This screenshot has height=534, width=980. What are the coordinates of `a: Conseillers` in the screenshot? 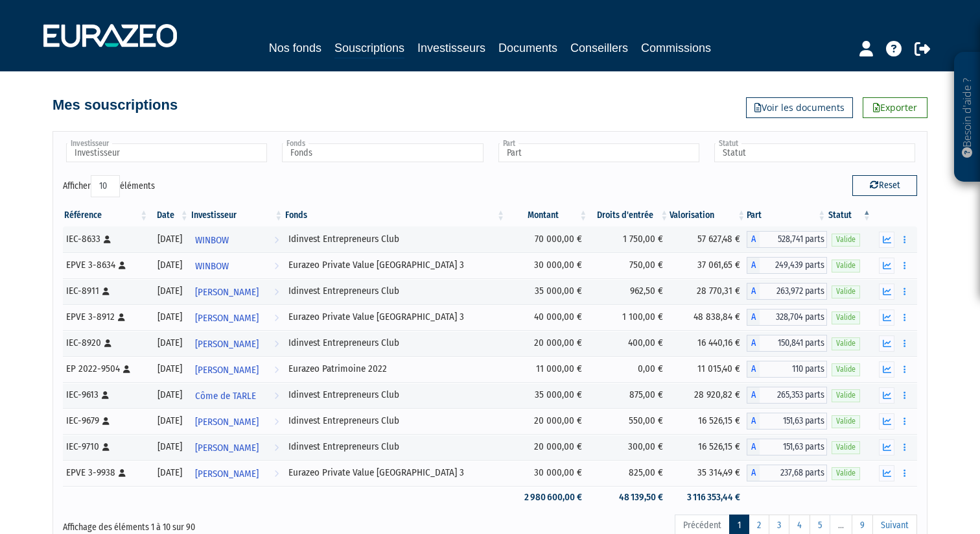 It's located at (599, 48).